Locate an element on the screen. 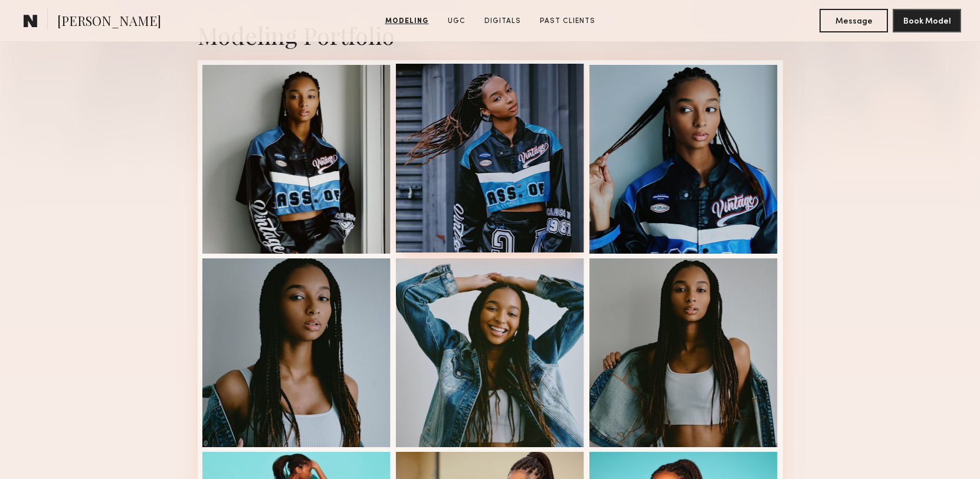 The height and width of the screenshot is (479, 980). button: Book Model is located at coordinates (927, 20).